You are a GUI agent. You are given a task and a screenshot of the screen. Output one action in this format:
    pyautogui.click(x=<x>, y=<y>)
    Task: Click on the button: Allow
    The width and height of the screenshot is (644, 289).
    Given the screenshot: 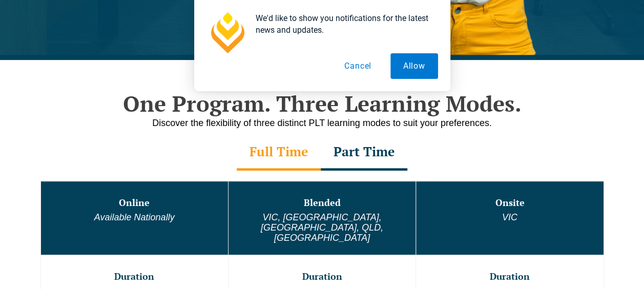 What is the action you would take?
    pyautogui.click(x=414, y=66)
    